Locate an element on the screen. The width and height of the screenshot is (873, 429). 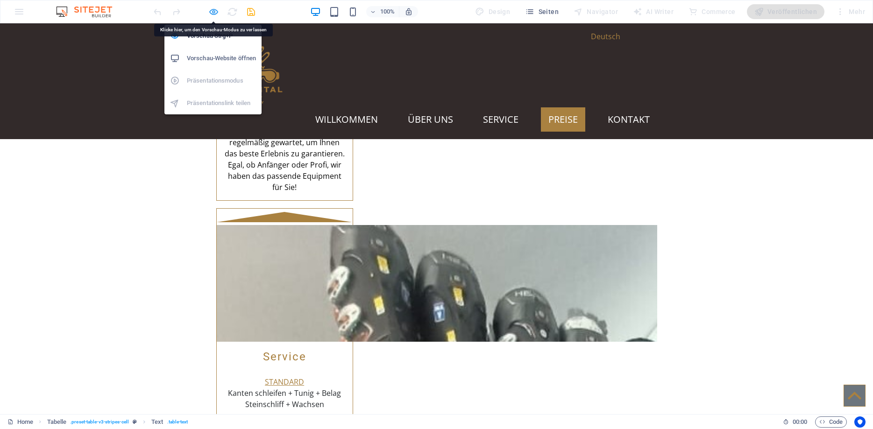
a: Preise is located at coordinates (563, 96).